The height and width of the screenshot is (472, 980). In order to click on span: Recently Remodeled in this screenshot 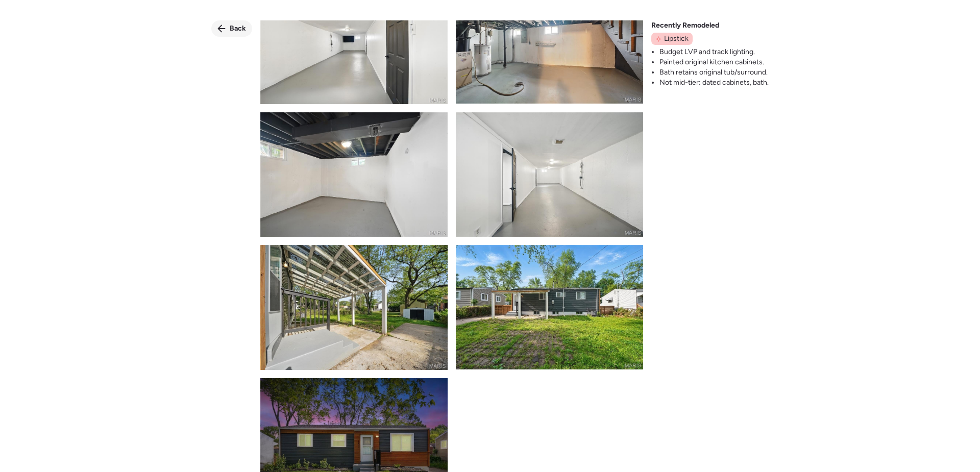, I will do `click(685, 25)`.